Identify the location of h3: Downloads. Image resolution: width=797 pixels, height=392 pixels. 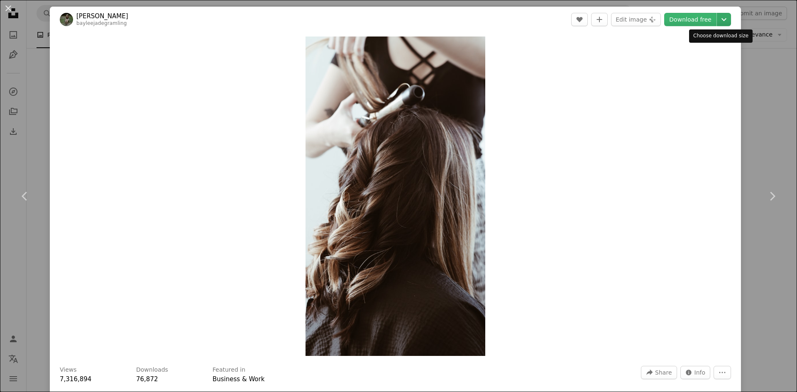
(152, 370).